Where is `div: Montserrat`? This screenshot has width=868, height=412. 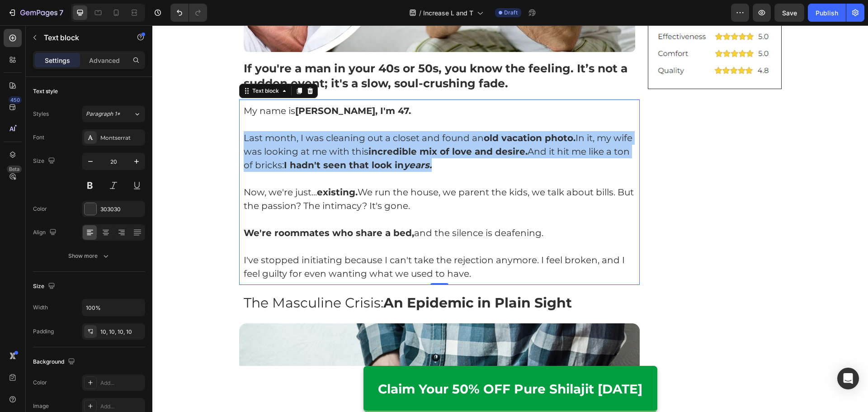 div: Montserrat is located at coordinates (122, 138).